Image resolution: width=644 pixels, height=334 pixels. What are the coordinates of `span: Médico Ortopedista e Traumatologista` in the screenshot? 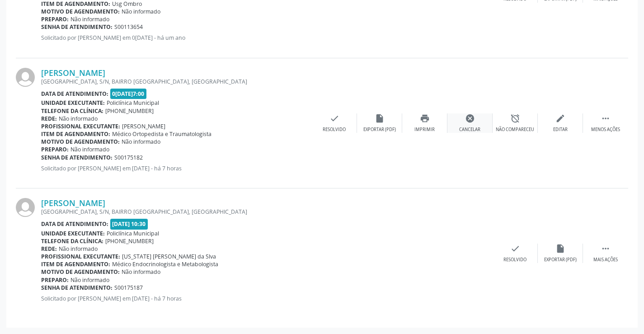 It's located at (162, 134).